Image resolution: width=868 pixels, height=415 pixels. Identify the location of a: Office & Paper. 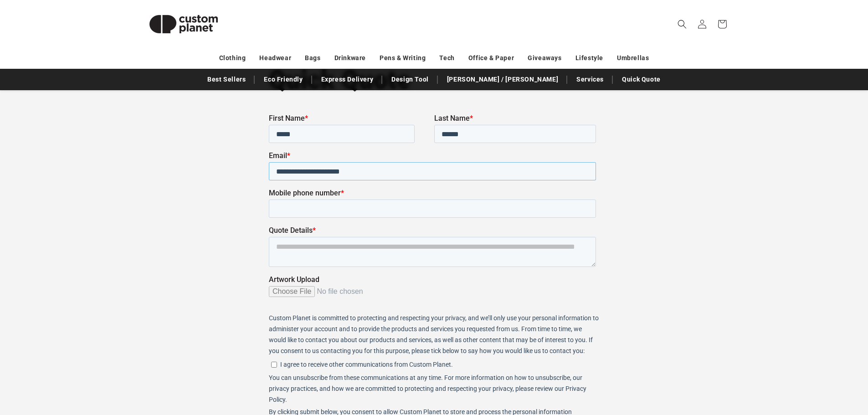
(492, 58).